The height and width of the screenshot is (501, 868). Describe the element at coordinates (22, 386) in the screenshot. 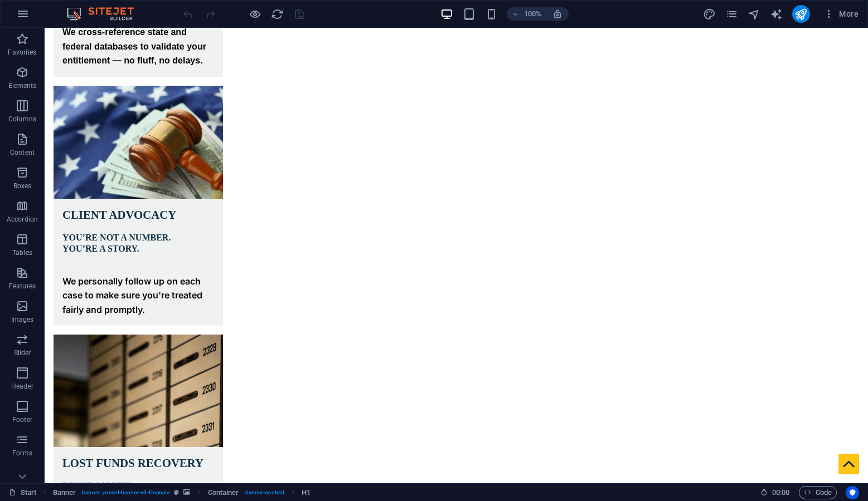

I see `p: Header` at that location.